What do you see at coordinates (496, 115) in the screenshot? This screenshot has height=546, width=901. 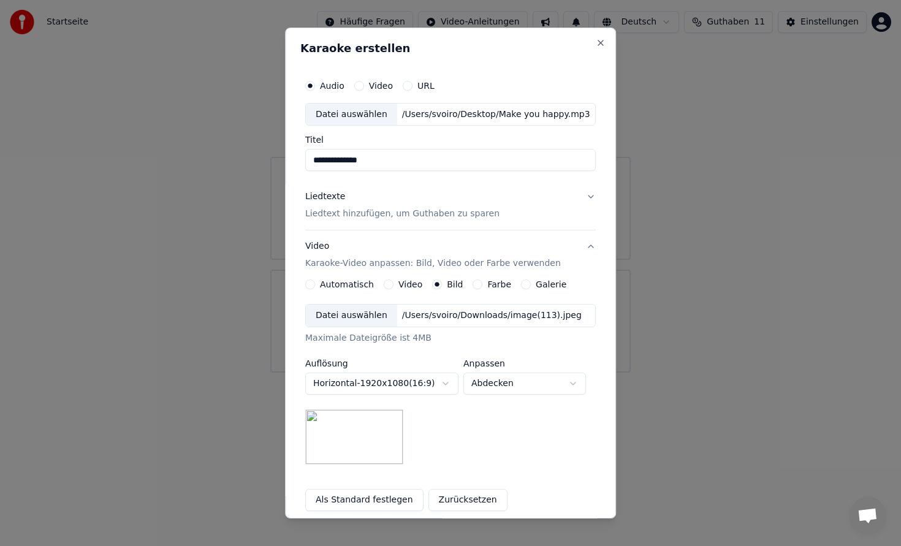 I see `div: /Users/svoiro/Desktop/Make you happy.mp3` at bounding box center [496, 115].